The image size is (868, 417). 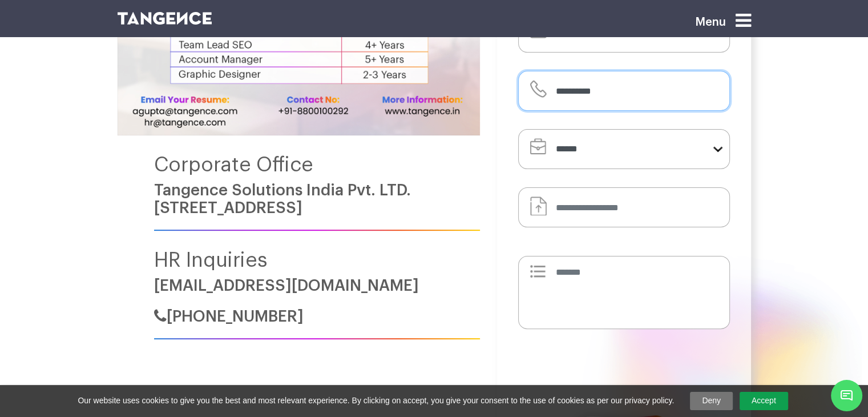 What do you see at coordinates (317, 164) in the screenshot?
I see `h4: Corporate Office` at bounding box center [317, 164].